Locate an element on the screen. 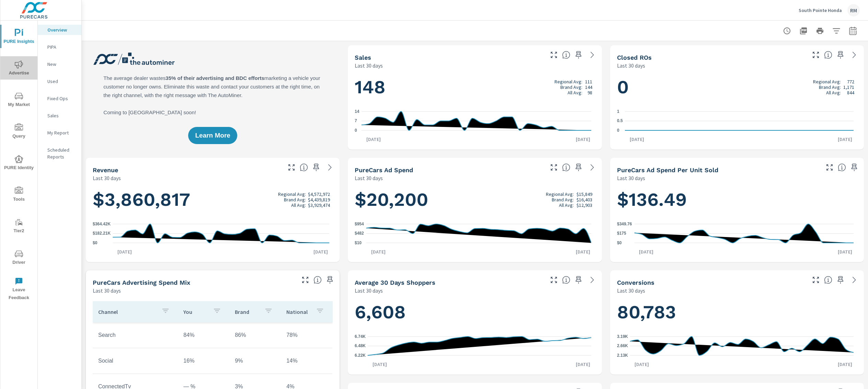 The width and height of the screenshot is (868, 389). h1: $20,200 is located at coordinates (475, 200).